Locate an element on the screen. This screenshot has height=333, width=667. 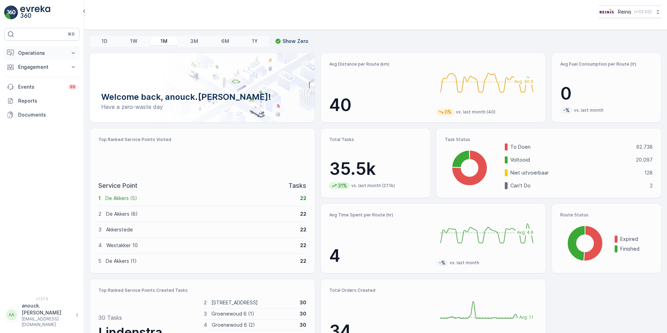
p: Niet uitvoerbaar is located at coordinates (575, 173).